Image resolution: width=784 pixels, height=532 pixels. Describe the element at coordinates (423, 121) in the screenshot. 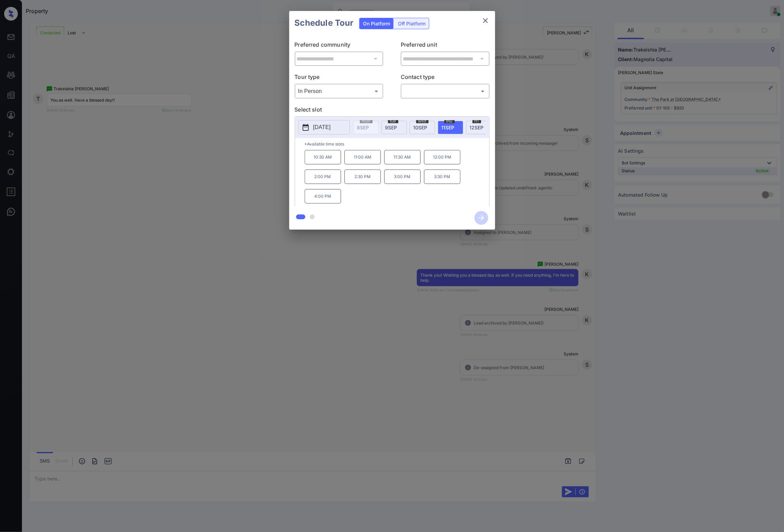

I see `span: wed` at that location.